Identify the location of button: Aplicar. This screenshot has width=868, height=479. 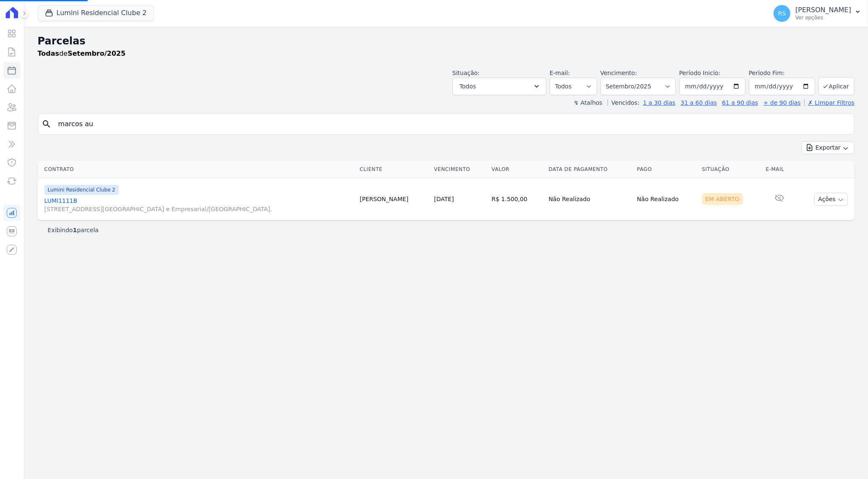
(836, 86).